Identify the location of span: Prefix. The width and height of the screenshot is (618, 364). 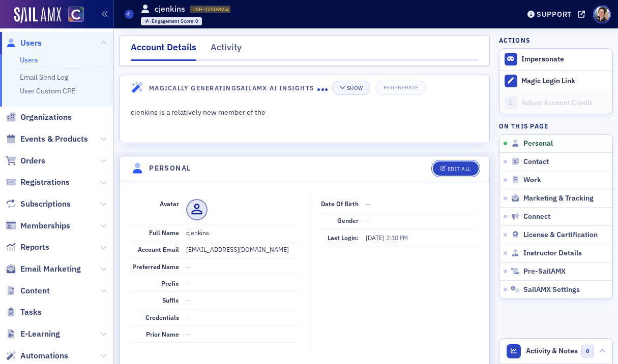
(170, 283).